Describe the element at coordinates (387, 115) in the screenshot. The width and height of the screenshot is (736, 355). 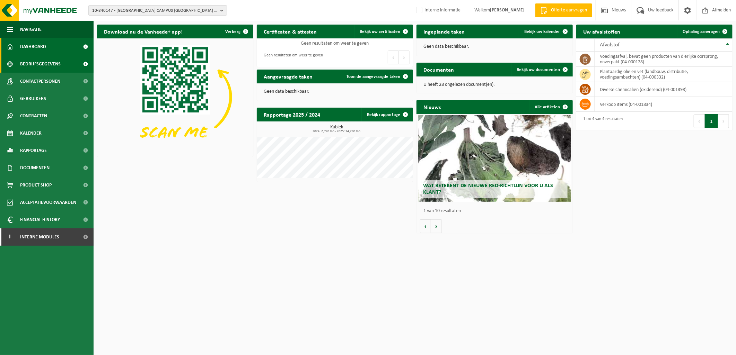
I see `a: Bekijk rapportage` at that location.